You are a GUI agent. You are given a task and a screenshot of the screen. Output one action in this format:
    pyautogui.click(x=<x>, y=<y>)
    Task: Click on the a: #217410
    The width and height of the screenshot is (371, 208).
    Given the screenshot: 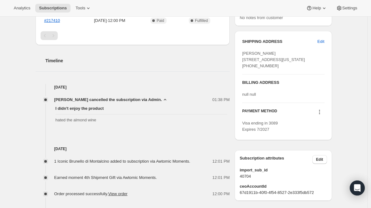 What is the action you would take?
    pyautogui.click(x=52, y=20)
    